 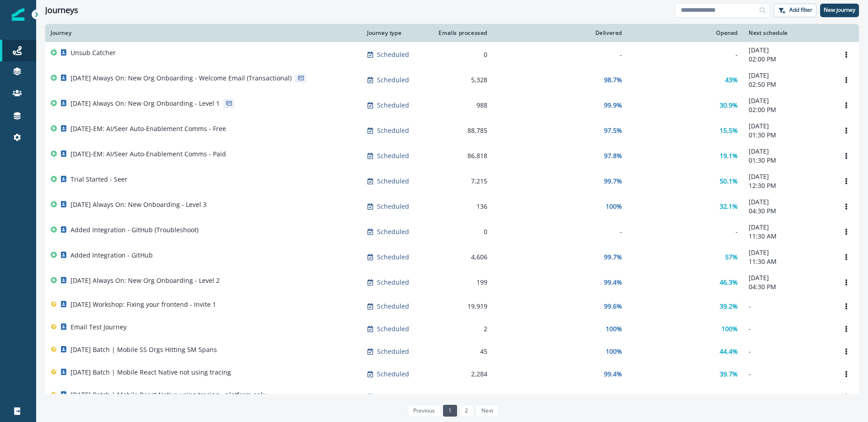 What do you see at coordinates (461, 206) in the screenshot?
I see `div: 136` at bounding box center [461, 206].